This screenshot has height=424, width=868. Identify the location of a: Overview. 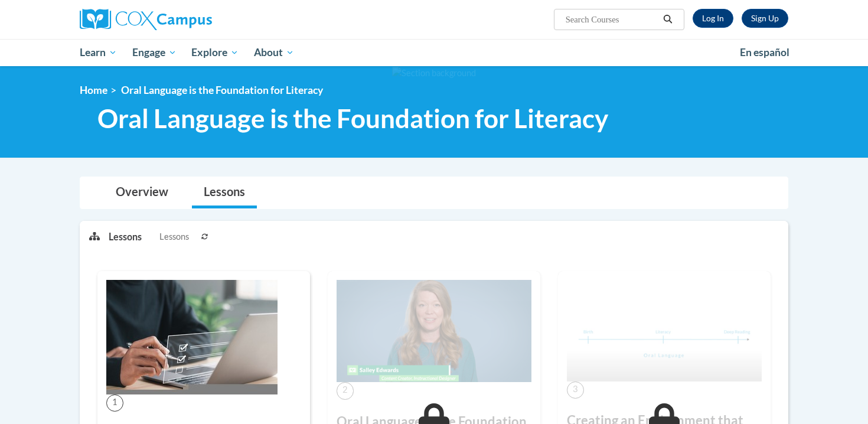
(142, 193).